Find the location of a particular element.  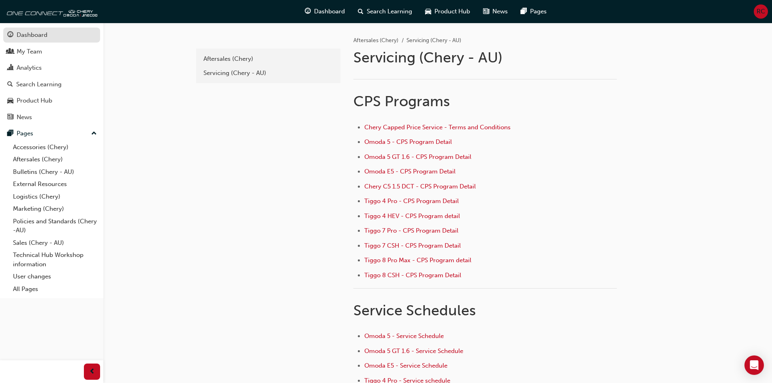

a: news-iconNews is located at coordinates (496, 11).